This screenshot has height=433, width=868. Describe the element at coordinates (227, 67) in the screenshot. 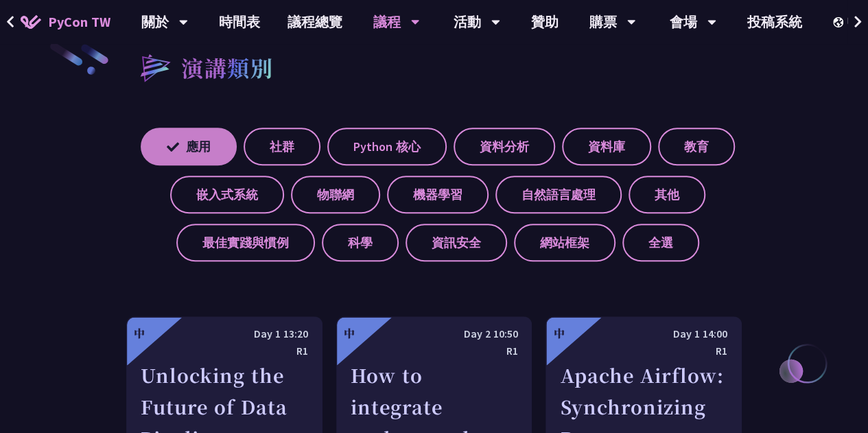

I see `h2: 演講類別` at that location.